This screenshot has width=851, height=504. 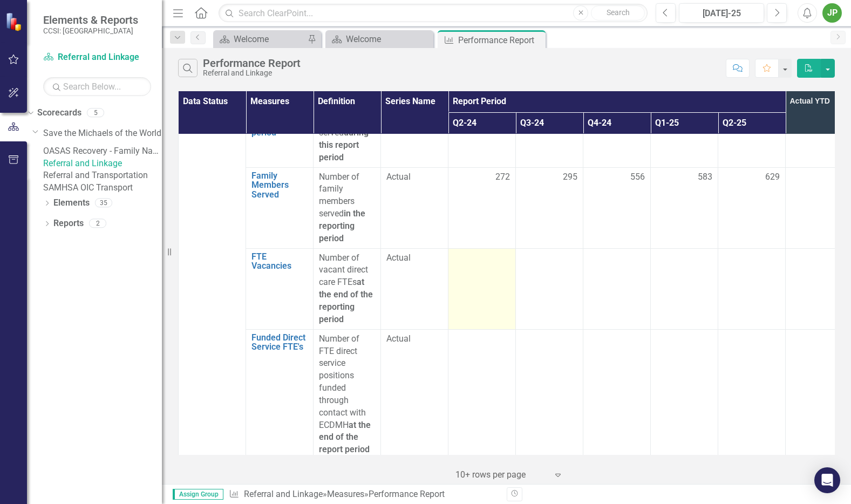 I want to click on img: ClearPoint Strategy, so click(x=14, y=22).